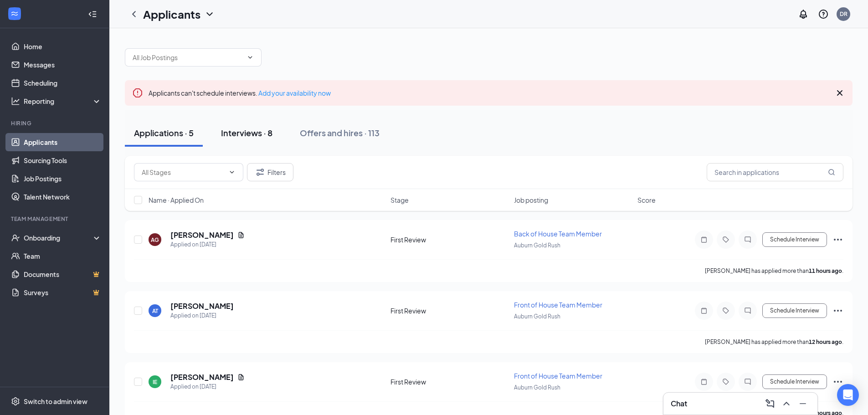 The width and height of the screenshot is (868, 415). What do you see at coordinates (270, 172) in the screenshot?
I see `button: Filter Filters` at bounding box center [270, 172].